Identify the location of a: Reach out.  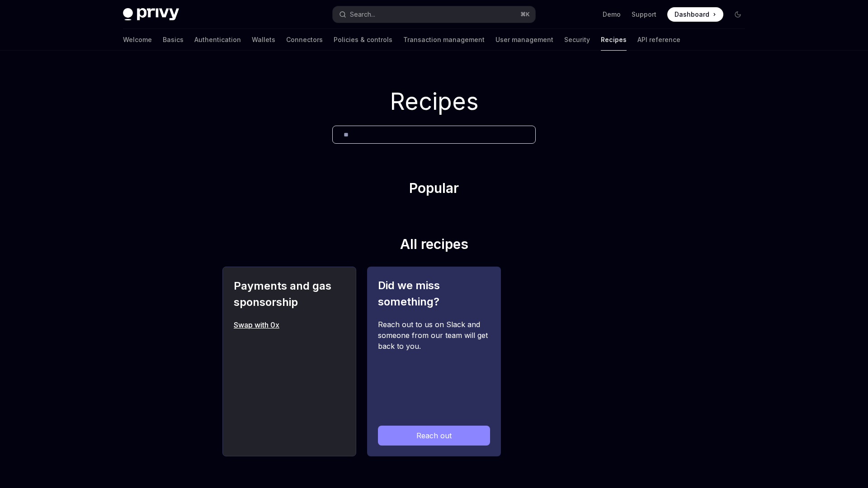
(434, 435).